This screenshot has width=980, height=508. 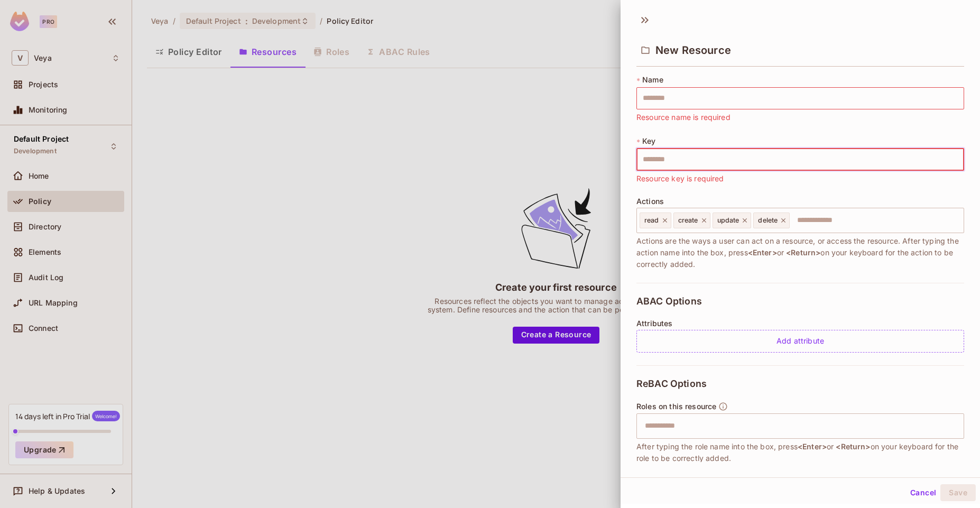 What do you see at coordinates (732, 220) in the screenshot?
I see `div: update` at bounding box center [732, 220].